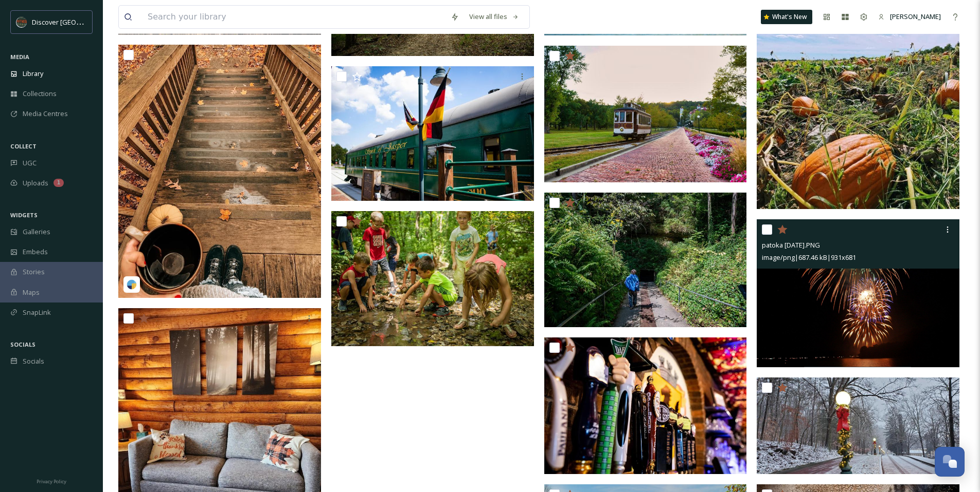  Describe the element at coordinates (220, 171) in the screenshot. I see `img: brownbearcabin_in_17983617424620733.jpg` at that location.